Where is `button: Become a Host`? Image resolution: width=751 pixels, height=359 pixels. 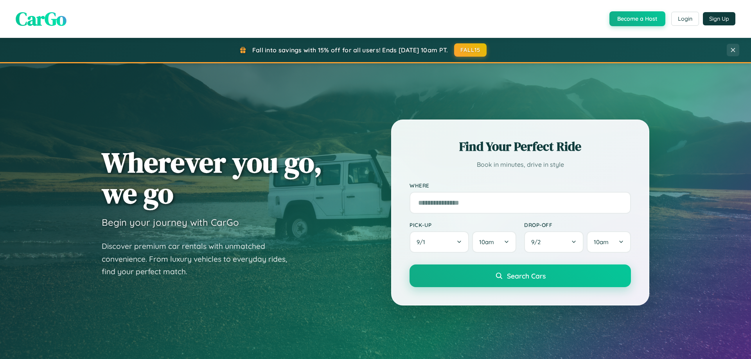 button: Become a Host is located at coordinates (637, 19).